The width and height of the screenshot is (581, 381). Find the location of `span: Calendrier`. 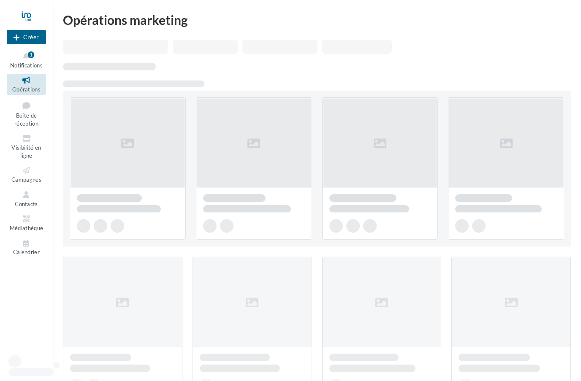

span: Calendrier is located at coordinates (26, 253).